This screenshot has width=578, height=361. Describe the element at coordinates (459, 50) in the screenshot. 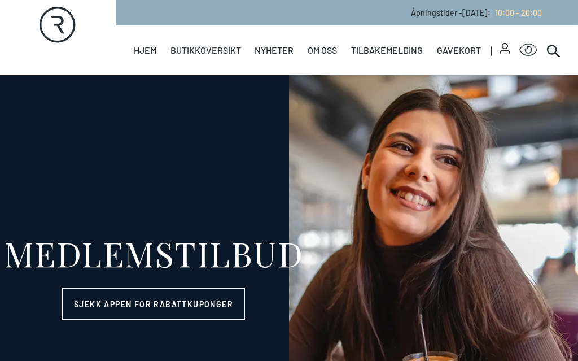

I see `a: Gavekort` at that location.